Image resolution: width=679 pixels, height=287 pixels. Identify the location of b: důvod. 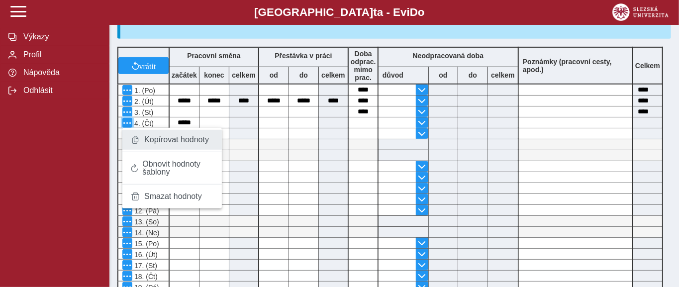
(393, 75).